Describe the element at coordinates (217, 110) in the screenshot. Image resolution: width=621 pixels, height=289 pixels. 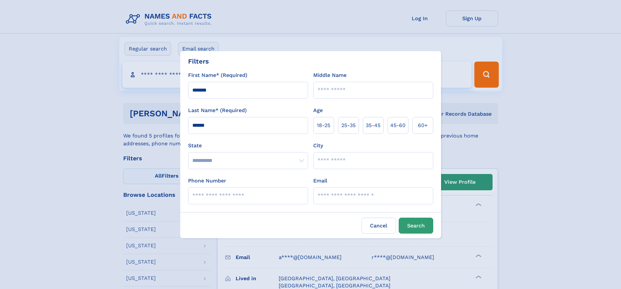
I see `label: Last Name* (Required)` at that location.